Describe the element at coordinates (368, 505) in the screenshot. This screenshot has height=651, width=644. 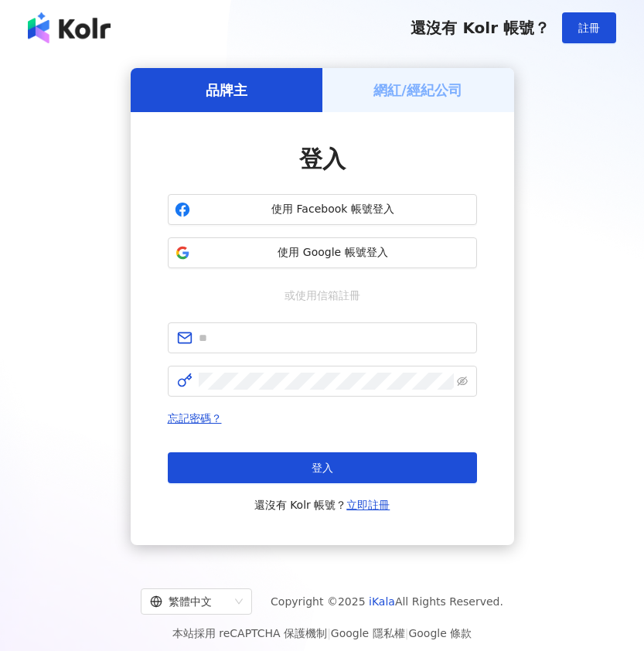
I see `a: 立即註冊` at that location.